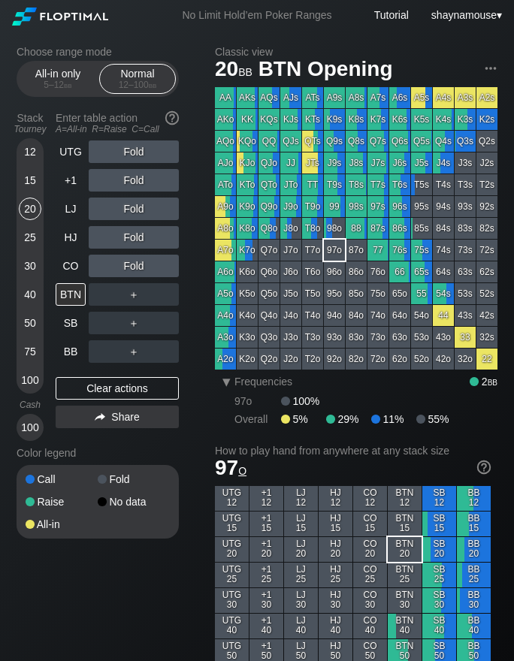 The height and width of the screenshot is (661, 514). I want to click on div: 93o, so click(334, 337).